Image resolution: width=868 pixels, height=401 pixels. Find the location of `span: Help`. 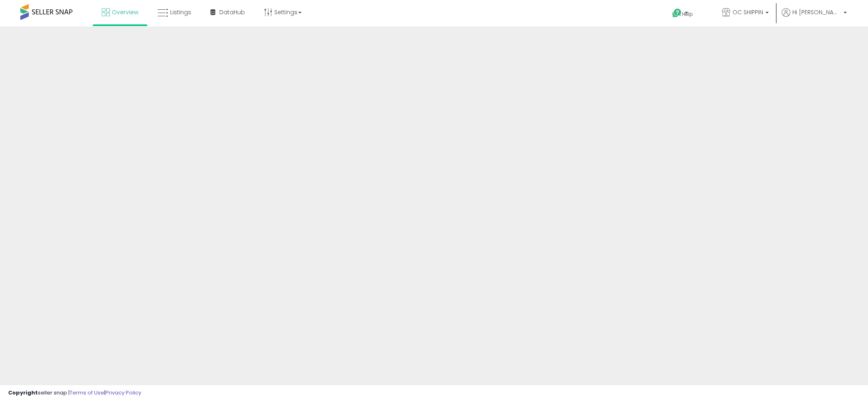

span: Help is located at coordinates (687, 14).